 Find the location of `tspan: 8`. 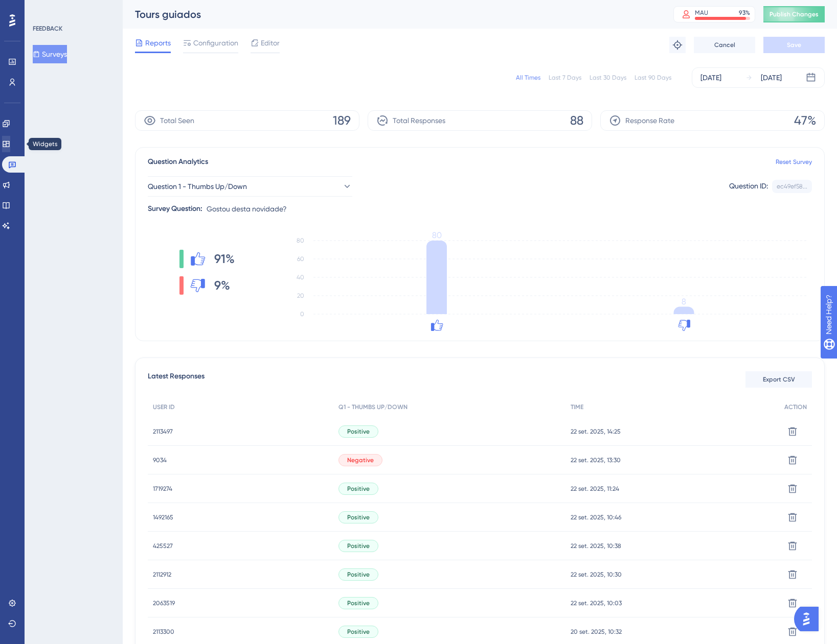

tspan: 8 is located at coordinates (683, 302).